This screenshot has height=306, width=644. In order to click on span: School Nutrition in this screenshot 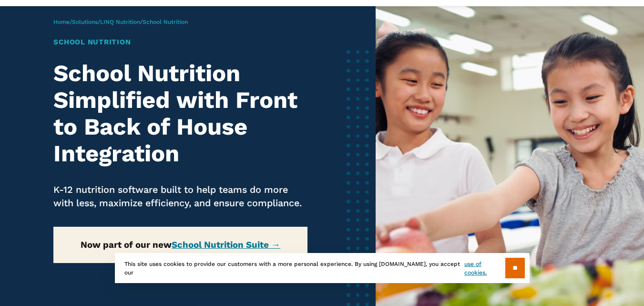, I will do `click(165, 22)`.